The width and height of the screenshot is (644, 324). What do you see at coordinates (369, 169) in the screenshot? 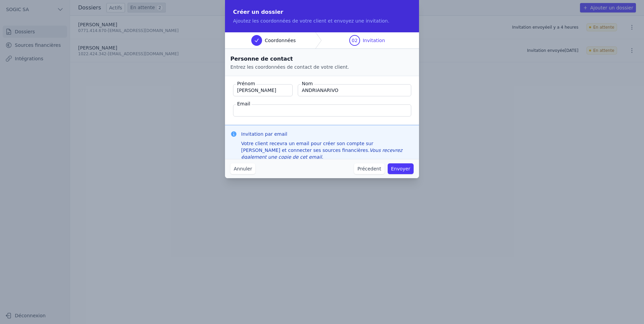
I see `button: Précedent` at bounding box center [369, 169].